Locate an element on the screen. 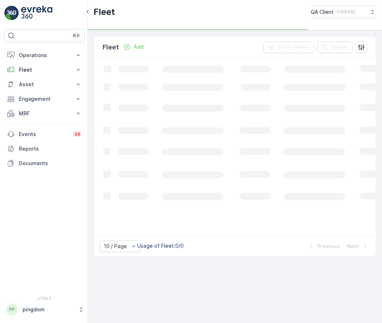 This screenshot has height=323, width=382. button: Engagement is located at coordinates (44, 99).